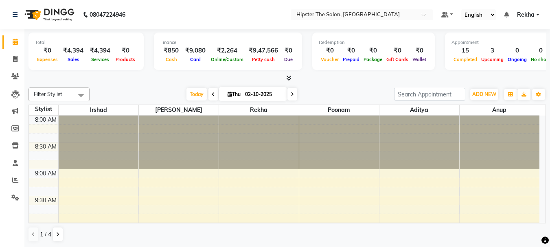 This screenshot has height=247, width=550. I want to click on span: Ongoing, so click(517, 59).